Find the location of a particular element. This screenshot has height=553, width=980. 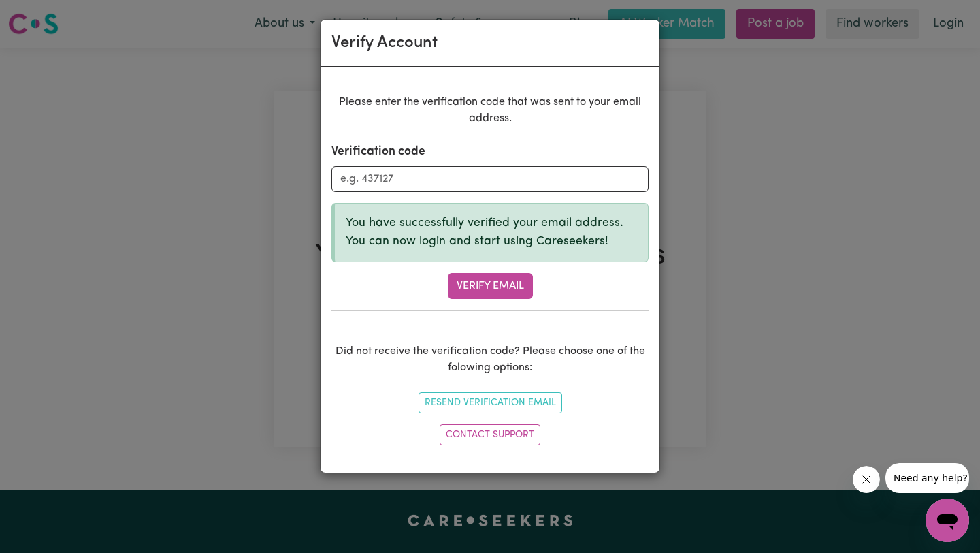

p: You have successfully verified your email address. You can now login and start using Careseekers! is located at coordinates (492, 232).